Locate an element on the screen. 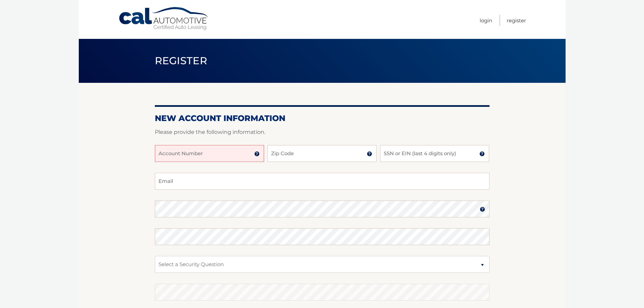  input: Account Number is located at coordinates (209, 154).